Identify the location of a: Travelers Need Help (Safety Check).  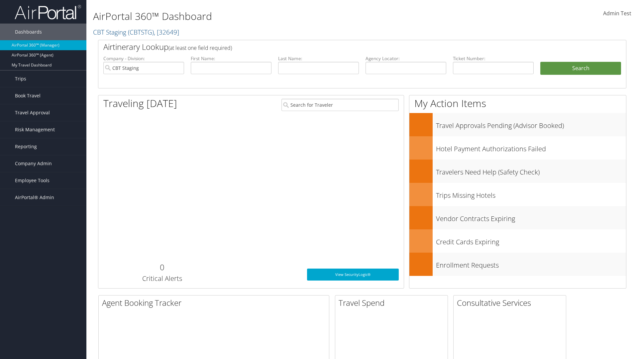
(518, 171).